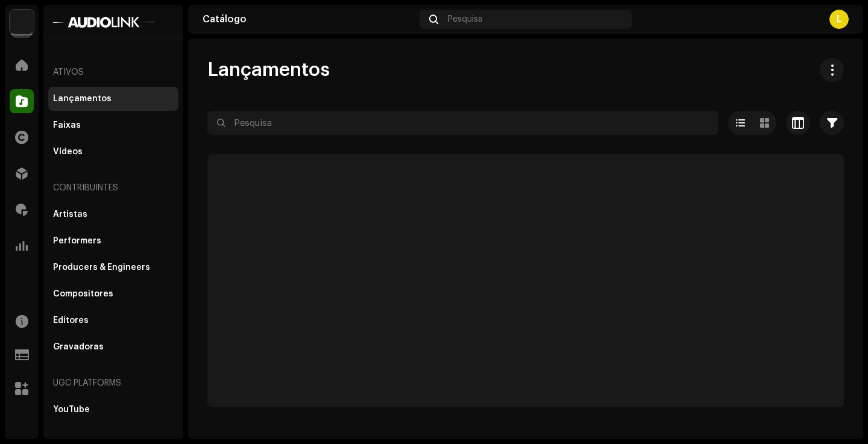 The height and width of the screenshot is (444, 868). Describe the element at coordinates (114, 152) in the screenshot. I see `re-m-nav-item: Vídeos` at that location.